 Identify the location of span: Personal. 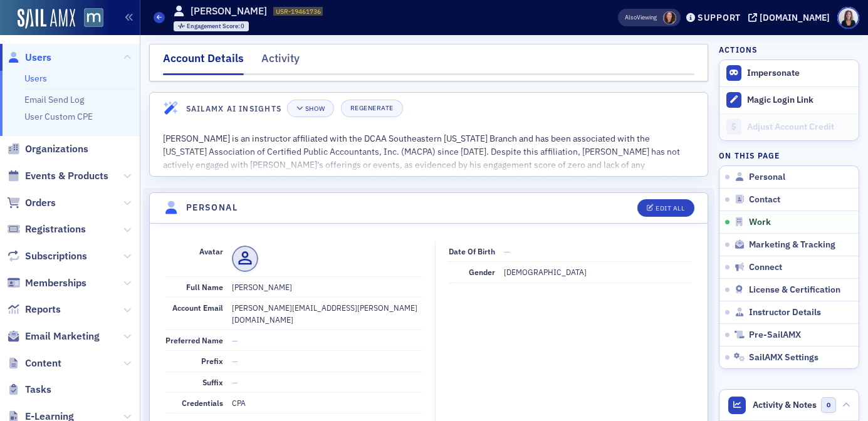
(768, 178).